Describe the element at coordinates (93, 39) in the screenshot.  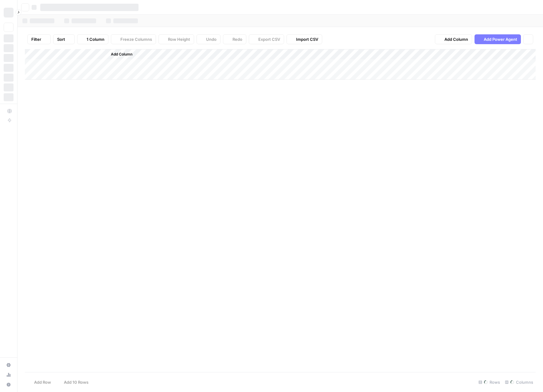
I see `button: 1 Column` at that location.